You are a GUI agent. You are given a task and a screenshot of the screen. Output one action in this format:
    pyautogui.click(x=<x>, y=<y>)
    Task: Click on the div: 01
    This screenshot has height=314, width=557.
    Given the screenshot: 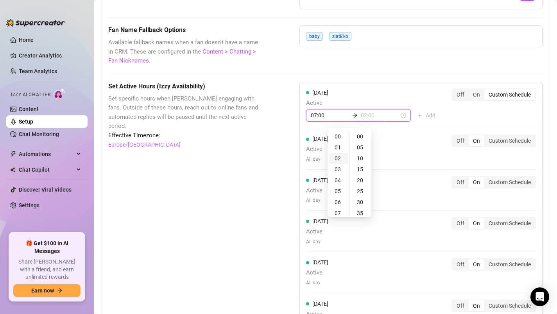 What is the action you would take?
    pyautogui.click(x=339, y=147)
    